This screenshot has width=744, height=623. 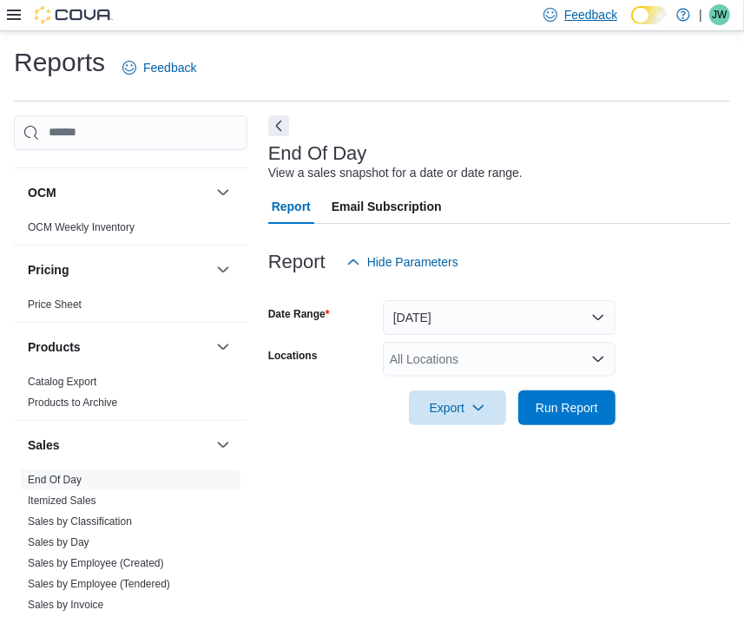 What do you see at coordinates (130, 231) in the screenshot?
I see `div: OCM` at bounding box center [130, 231].